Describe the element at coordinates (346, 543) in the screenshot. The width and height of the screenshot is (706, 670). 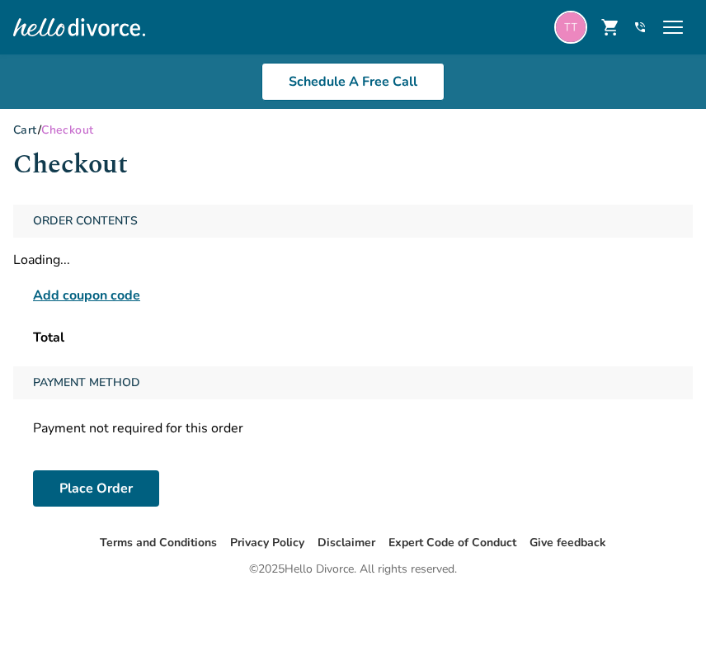
I see `li: Disclaimer` at that location.